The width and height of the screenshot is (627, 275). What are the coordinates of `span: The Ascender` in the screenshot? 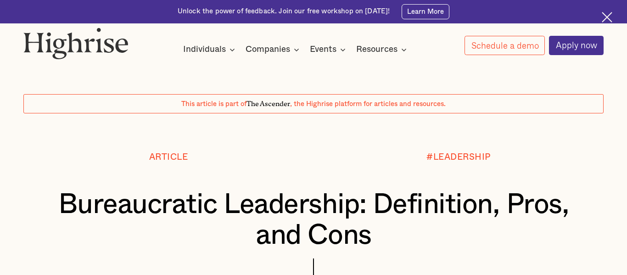 It's located at (268, 102).